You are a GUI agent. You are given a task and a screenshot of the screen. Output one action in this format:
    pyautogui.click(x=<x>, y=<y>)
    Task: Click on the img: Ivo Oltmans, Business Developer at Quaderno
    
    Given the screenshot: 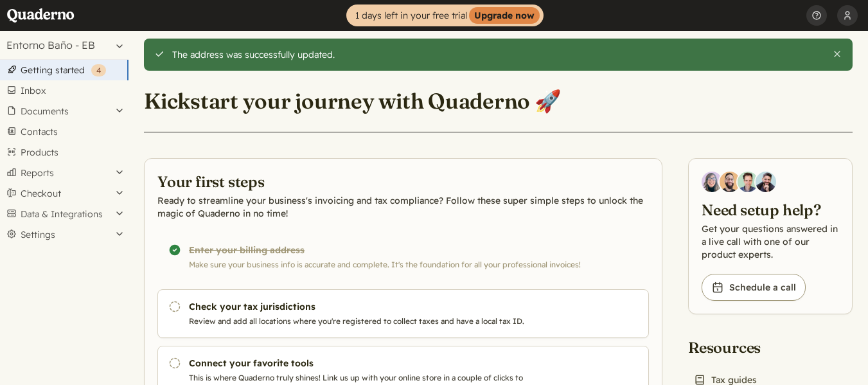 What is the action you would take?
    pyautogui.click(x=747, y=182)
    